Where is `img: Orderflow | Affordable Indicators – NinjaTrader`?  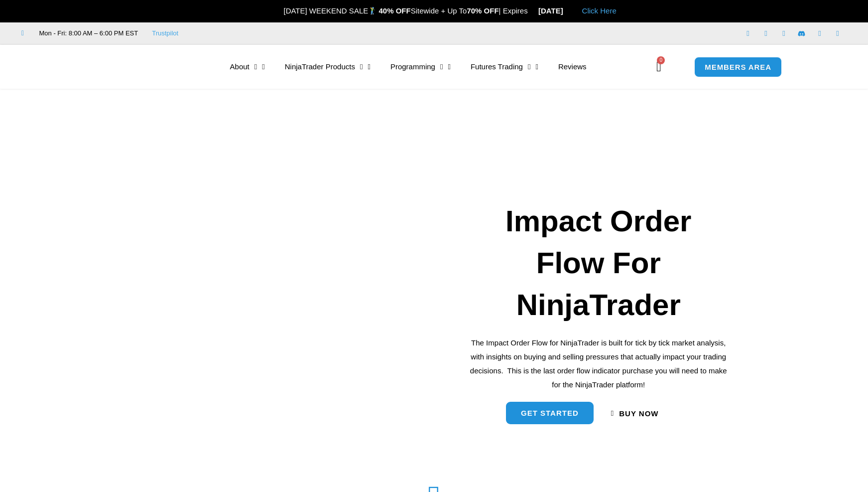
img: Orderflow | Affordable Indicators – NinjaTrader is located at coordinates (275, 299).